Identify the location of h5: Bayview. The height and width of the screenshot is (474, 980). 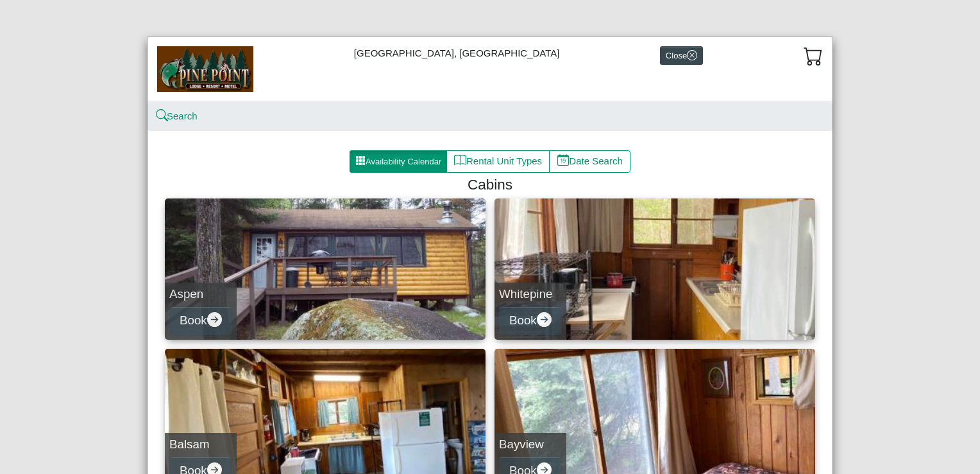
(531, 444).